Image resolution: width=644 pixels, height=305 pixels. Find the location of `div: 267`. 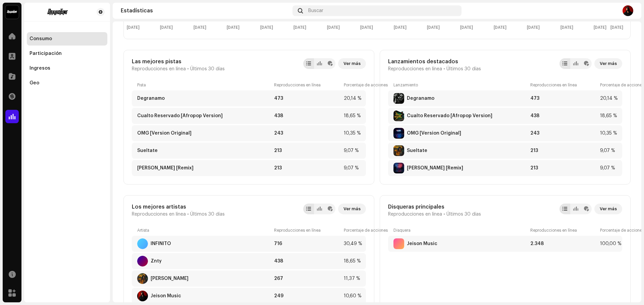

div: 267 is located at coordinates (307, 278).